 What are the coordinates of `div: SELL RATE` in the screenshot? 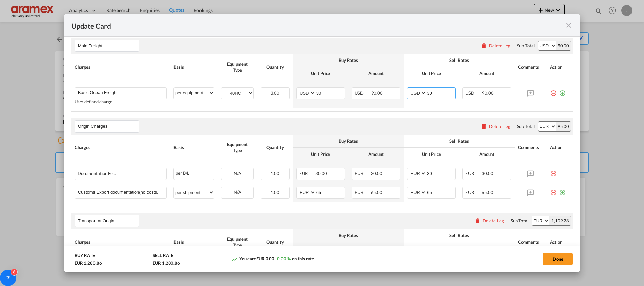 It's located at (163, 256).